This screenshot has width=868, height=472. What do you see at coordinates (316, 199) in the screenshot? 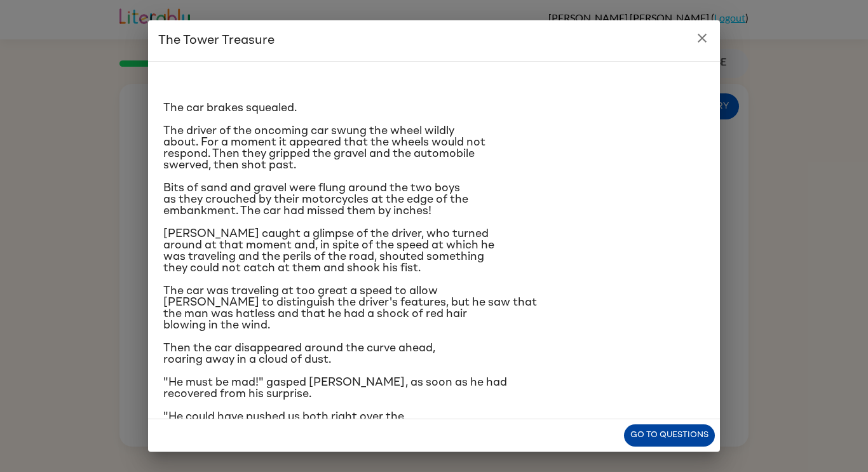
I see `span: Bits of sand and gravel were flung around the two boys as they crouched by their motorcycles at t...` at bounding box center [316, 199].